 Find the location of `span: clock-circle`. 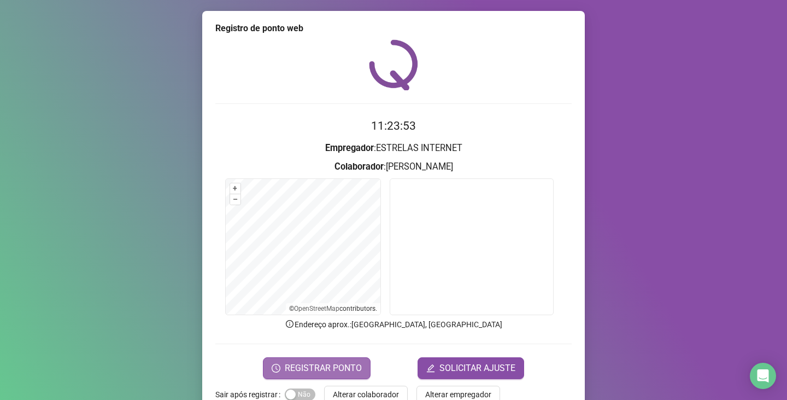

span: clock-circle is located at coordinates (276, 368).